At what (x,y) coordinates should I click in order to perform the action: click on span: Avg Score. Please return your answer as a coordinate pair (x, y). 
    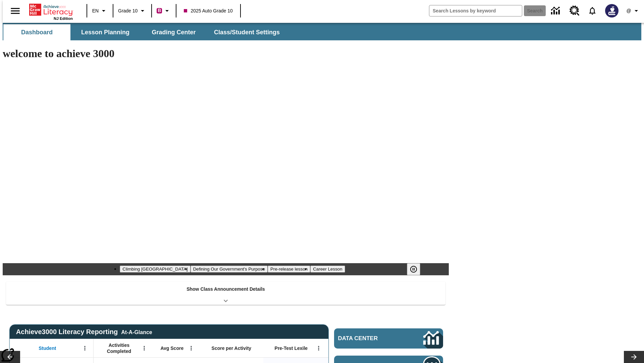
    Looking at the image, I should click on (172, 348).